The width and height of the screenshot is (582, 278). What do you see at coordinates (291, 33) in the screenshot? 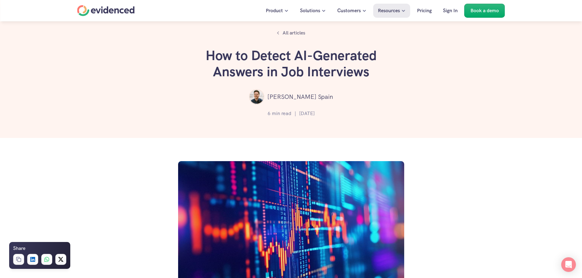
I see `a: All articles` at bounding box center [291, 33].